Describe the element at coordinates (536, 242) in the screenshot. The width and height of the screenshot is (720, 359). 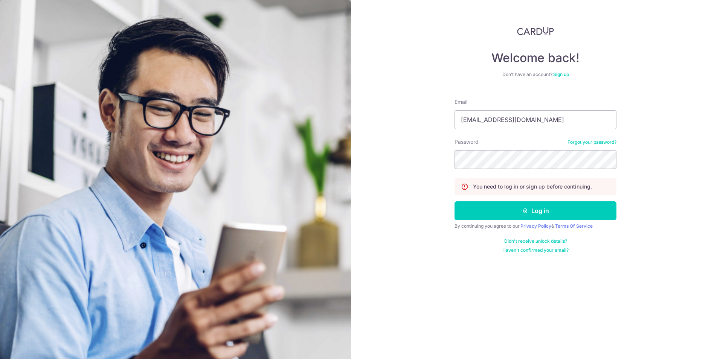
I see `a: Didn't receive unlock details?` at that location.